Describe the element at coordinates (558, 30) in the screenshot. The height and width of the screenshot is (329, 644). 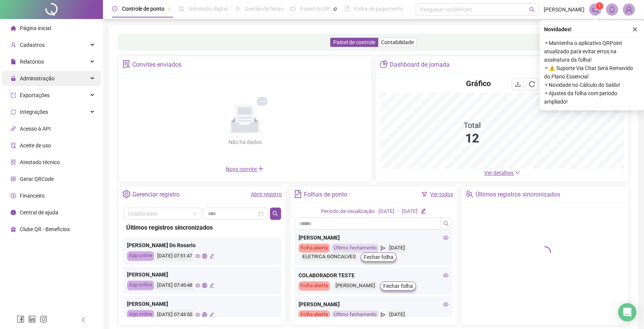
I see `span: Novidades !` at that location.